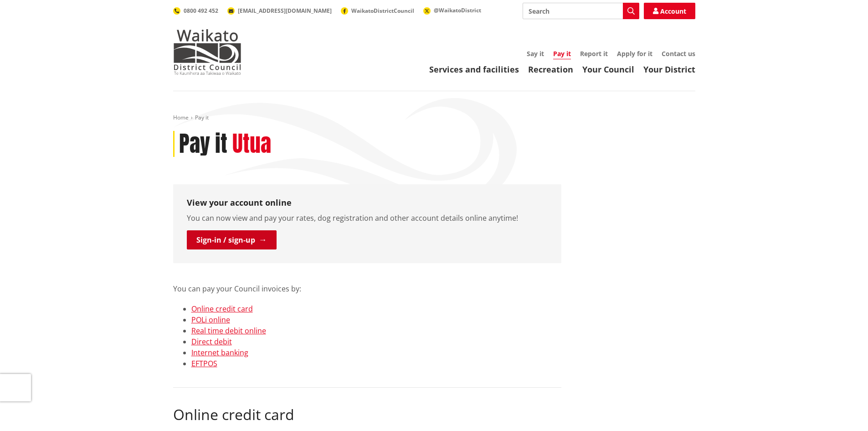 The height and width of the screenshot is (431, 868). I want to click on p: You can pay your Council invoices by:, so click(367, 283).